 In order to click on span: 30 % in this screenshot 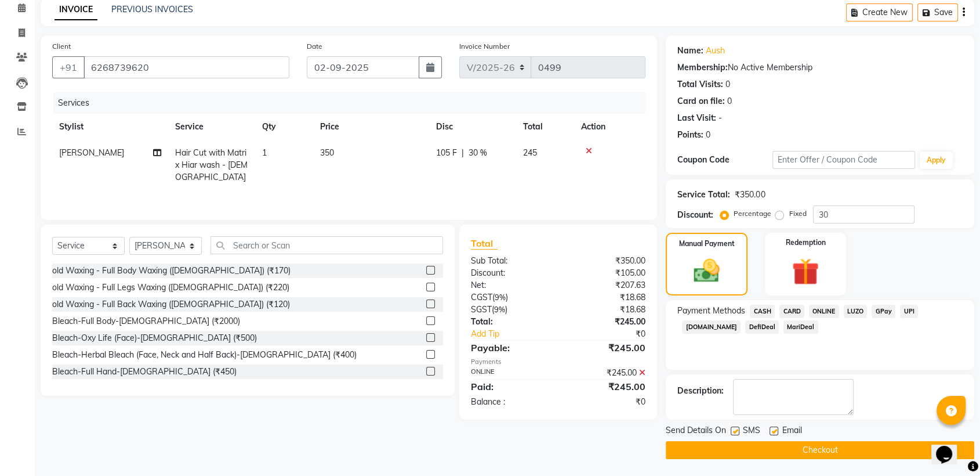, I will do `click(478, 153)`.